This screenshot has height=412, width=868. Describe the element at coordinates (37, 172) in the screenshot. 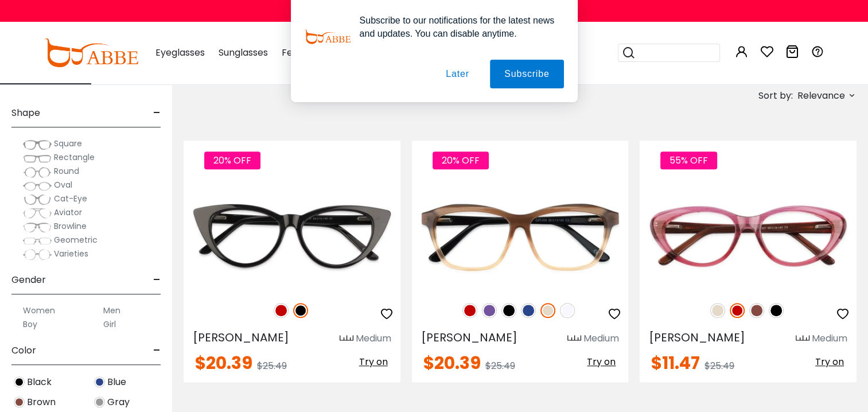

I see `img: Round.png` at that location.